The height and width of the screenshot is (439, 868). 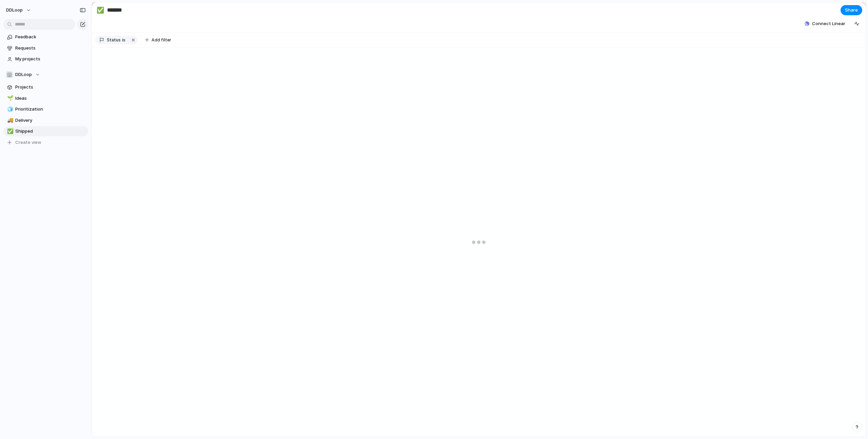 I want to click on span: My projects, so click(x=51, y=59).